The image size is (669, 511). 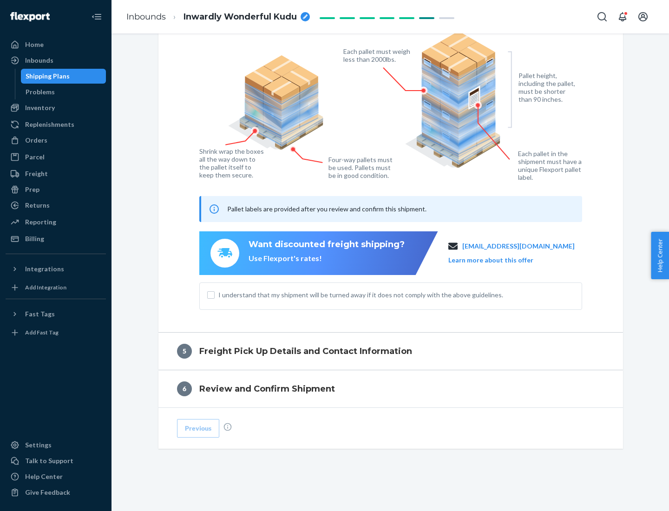 I want to click on div: Freight, so click(x=36, y=174).